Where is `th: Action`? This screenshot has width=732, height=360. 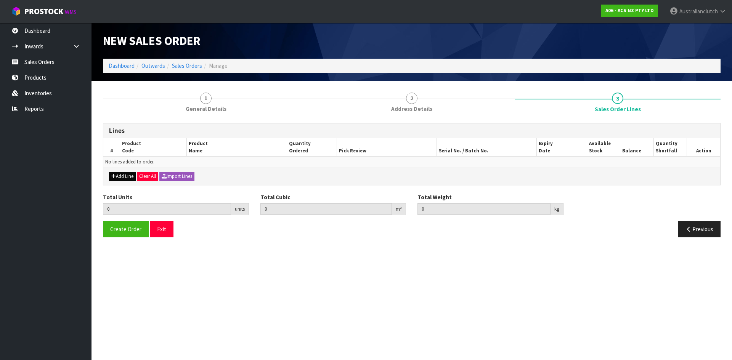 th: Action is located at coordinates (704, 147).